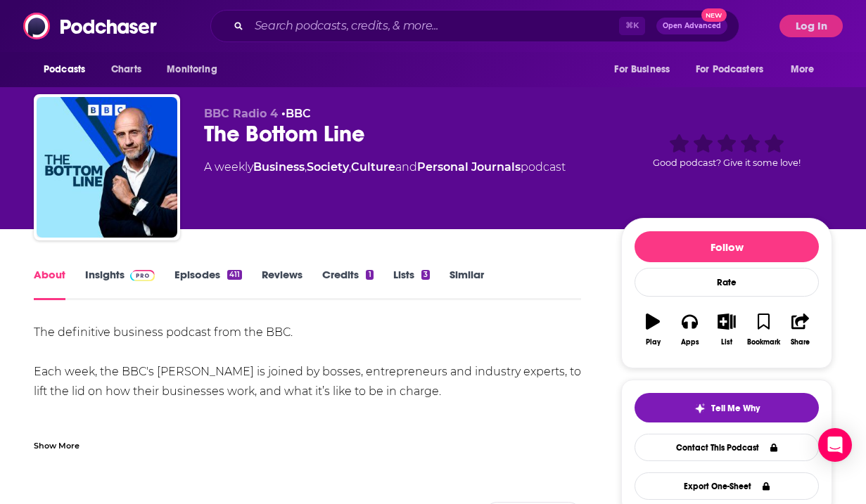  Describe the element at coordinates (107, 167) in the screenshot. I see `img: The Bottom Line` at that location.